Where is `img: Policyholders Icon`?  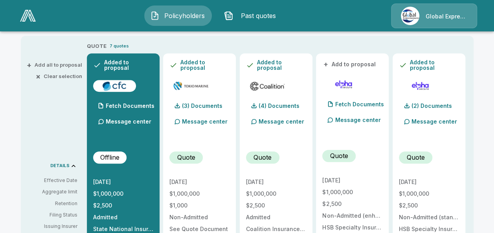 img: Policyholders Icon is located at coordinates (155, 16).